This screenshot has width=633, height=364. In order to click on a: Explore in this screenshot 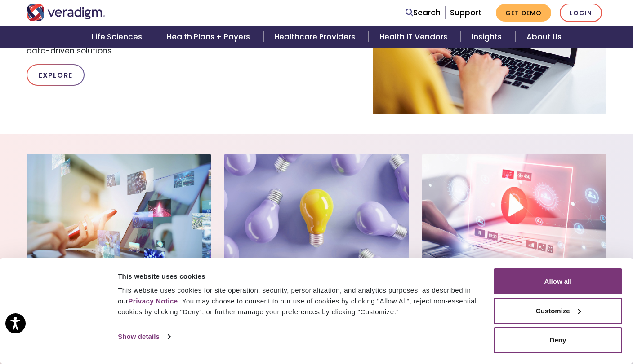, I will do `click(55, 75)`.